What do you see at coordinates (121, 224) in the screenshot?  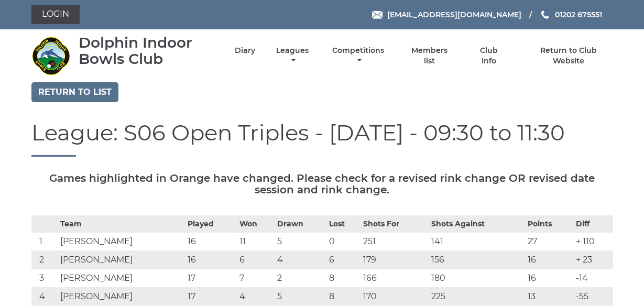 I see `th: Team` at bounding box center [121, 224].